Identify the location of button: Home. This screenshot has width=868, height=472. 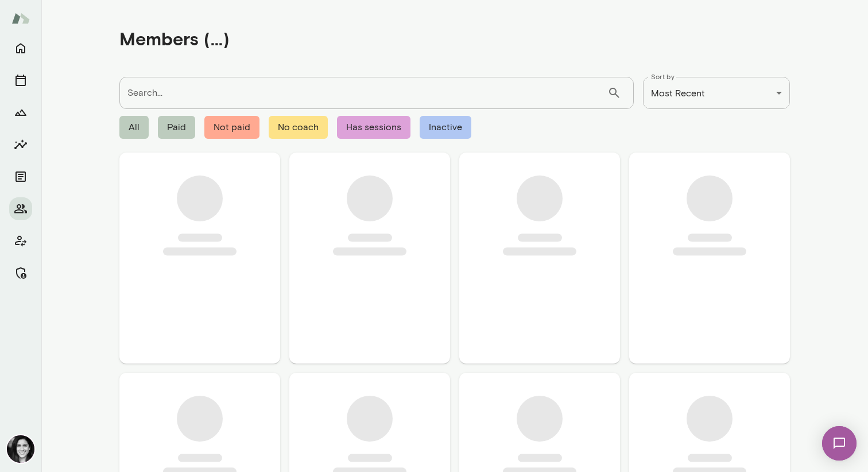
(21, 48).